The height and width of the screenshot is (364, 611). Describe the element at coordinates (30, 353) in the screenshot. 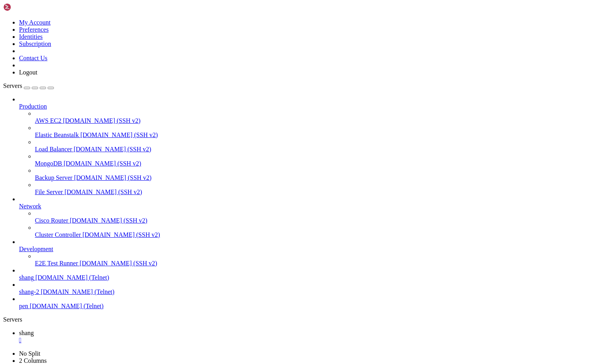

I see `a: No Split` at that location.